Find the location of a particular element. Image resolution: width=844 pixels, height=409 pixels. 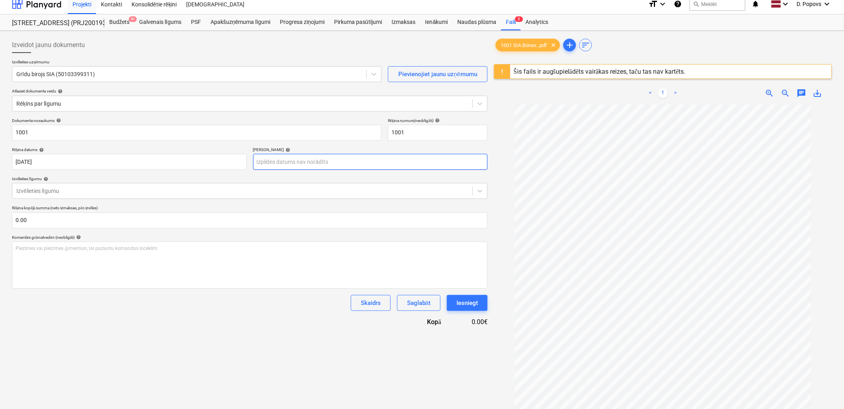

div: Komentārs grāmatvedim (neobligāti) is located at coordinates (250, 237).